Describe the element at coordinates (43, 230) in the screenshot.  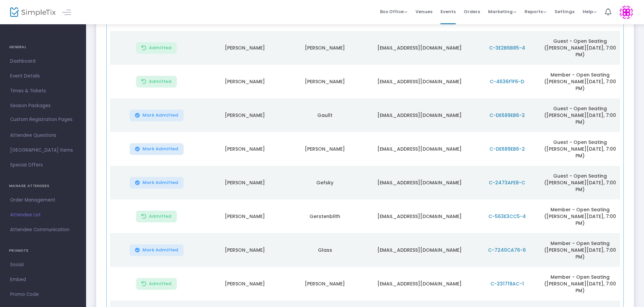
I see `span: Attendee Communication` at that location.